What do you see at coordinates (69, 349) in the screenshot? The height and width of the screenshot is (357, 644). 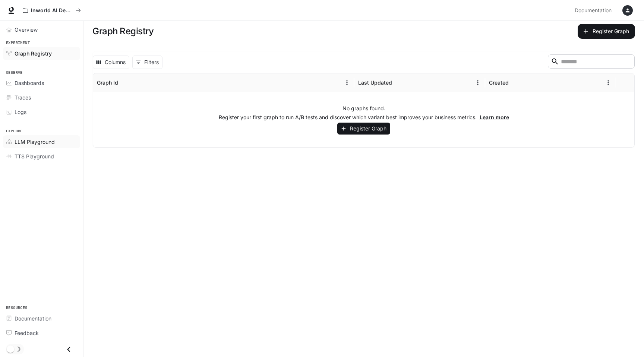 I see `button: Close drawer` at bounding box center [69, 349].